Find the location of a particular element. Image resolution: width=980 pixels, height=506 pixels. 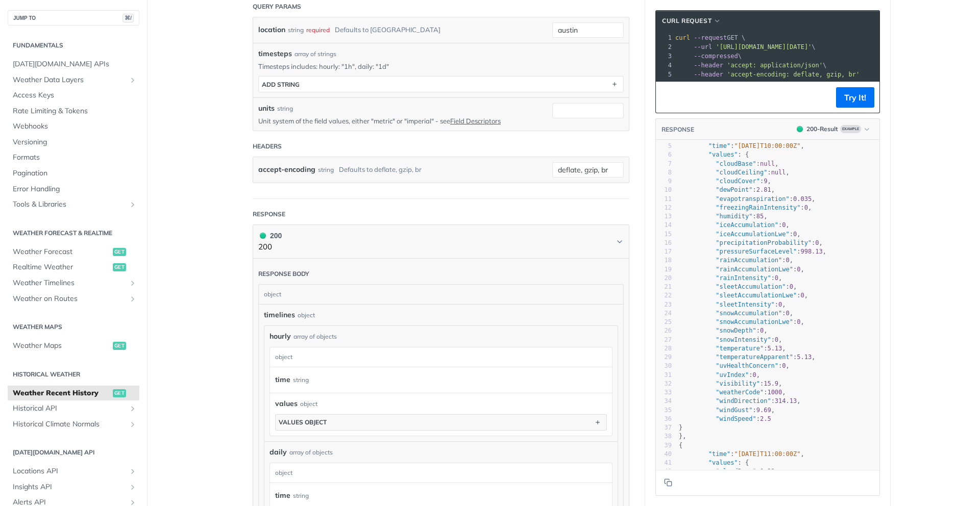

div: Defaults to deflate, gzip, br is located at coordinates (380, 169).